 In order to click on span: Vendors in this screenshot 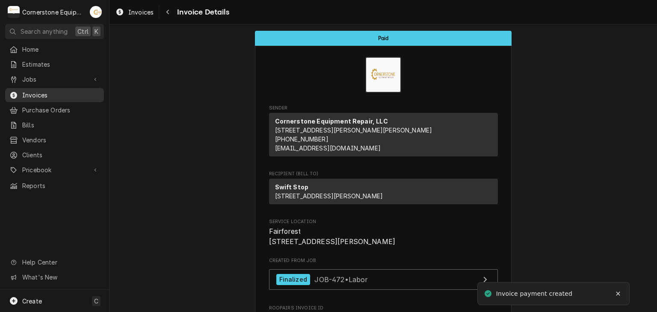, I will do `click(61, 140)`.